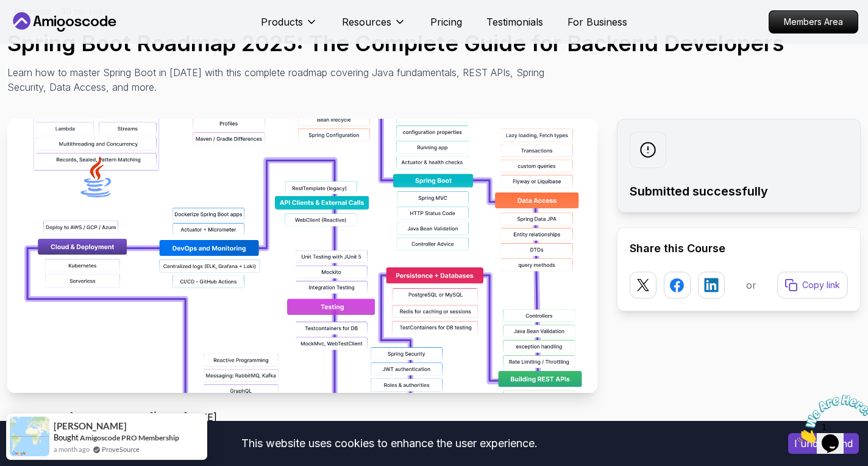 The width and height of the screenshot is (868, 466). Describe the element at coordinates (446, 22) in the screenshot. I see `p: Pricing` at that location.